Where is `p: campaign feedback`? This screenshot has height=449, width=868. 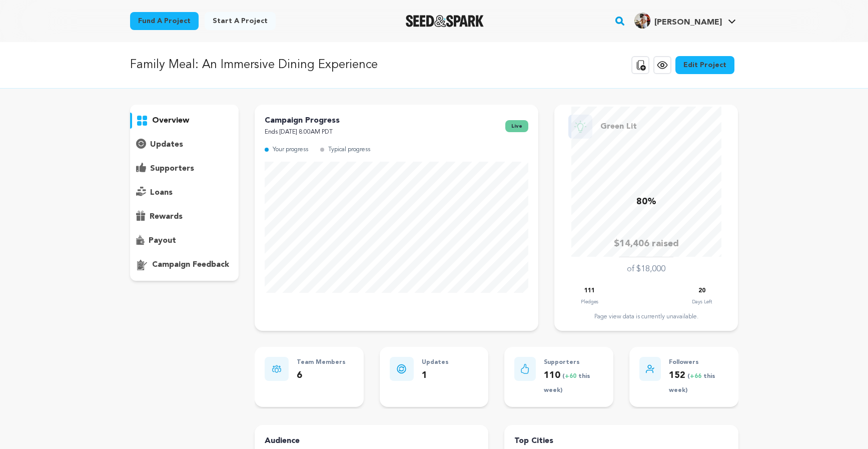
p: campaign feedback is located at coordinates (191, 265).